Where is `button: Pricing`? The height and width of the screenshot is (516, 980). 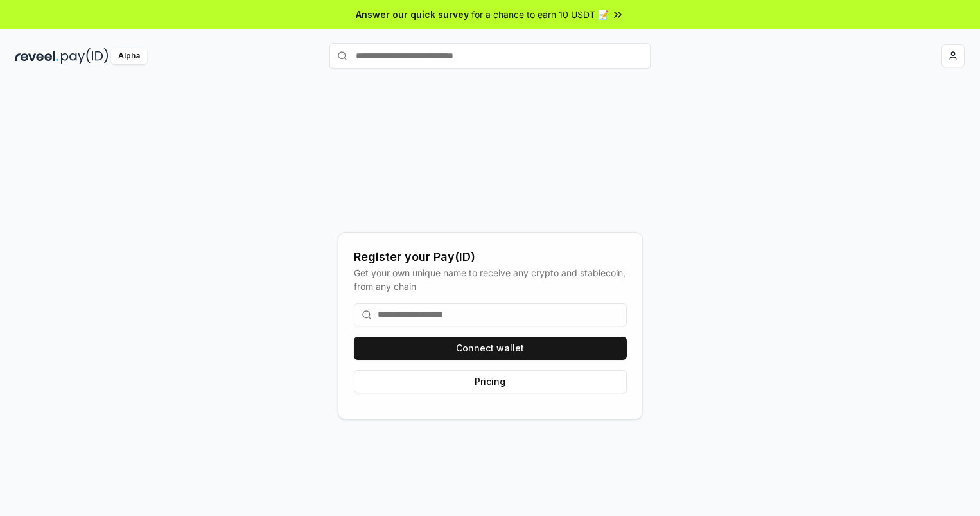 button: Pricing is located at coordinates (490, 381).